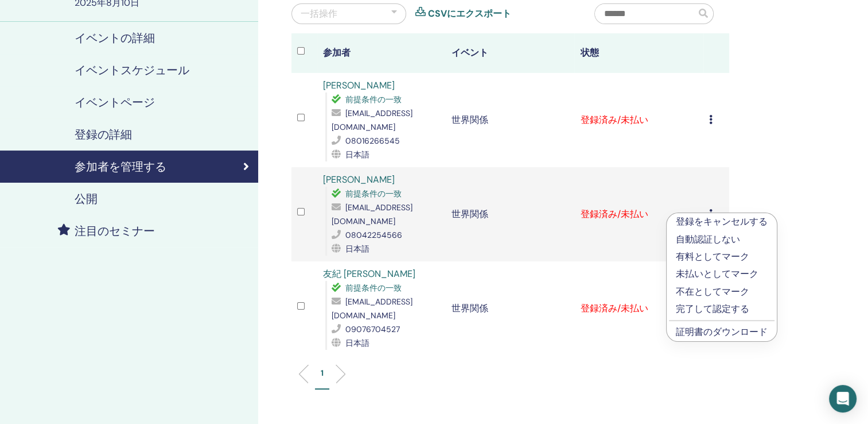 The image size is (868, 424). I want to click on h4: イベントページ, so click(115, 103).